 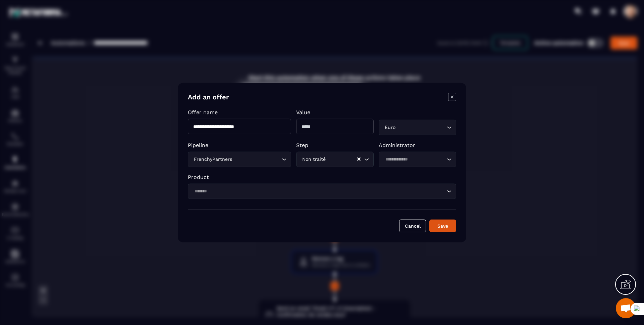 I want to click on p: Offer name, so click(x=240, y=112).